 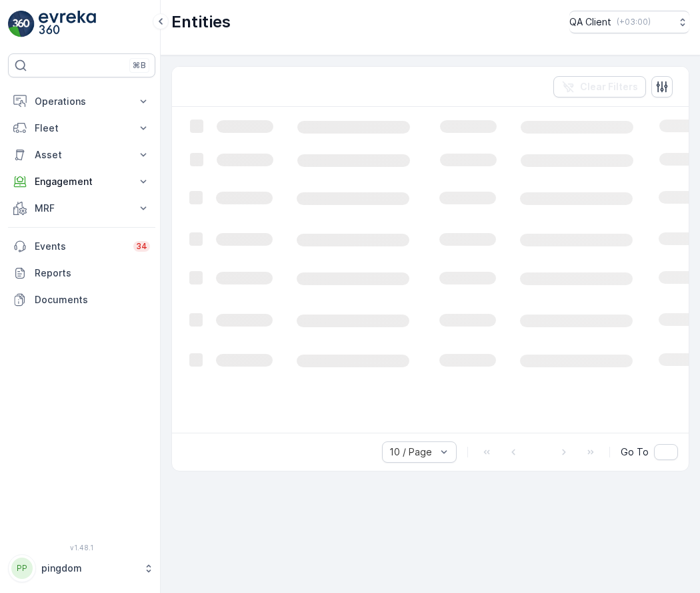 I want to click on button: PPpingdom, so click(x=81, y=568).